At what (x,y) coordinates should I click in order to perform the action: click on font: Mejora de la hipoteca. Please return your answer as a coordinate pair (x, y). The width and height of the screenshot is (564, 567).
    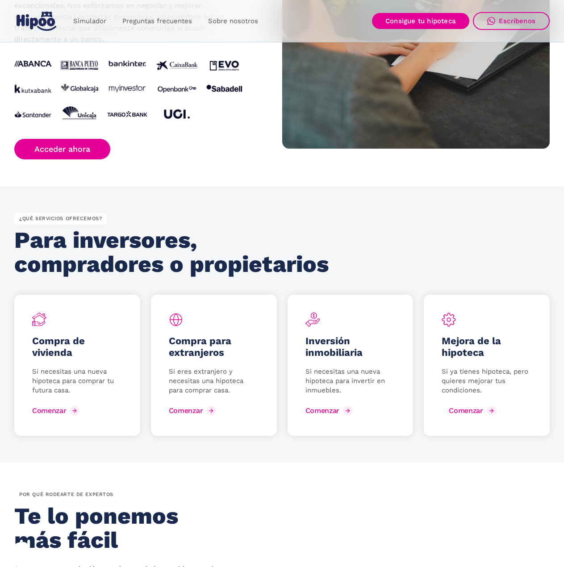
    Looking at the image, I should click on (471, 347).